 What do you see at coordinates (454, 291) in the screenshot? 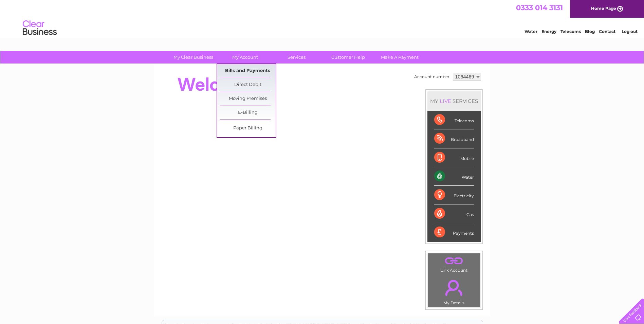
I see `td: My Details` at bounding box center [454, 291].